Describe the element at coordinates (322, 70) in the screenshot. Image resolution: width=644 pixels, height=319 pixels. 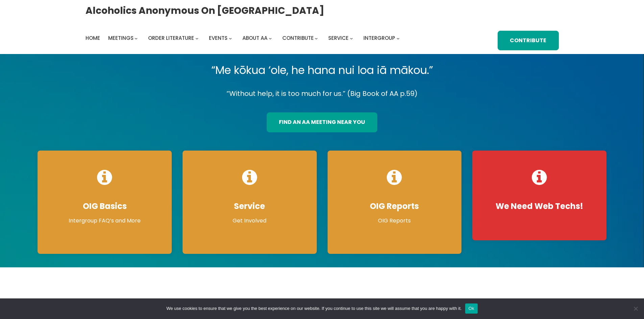
I see `p: “Me kōkua ‘ole, he hana nui loa iā mākou.”` at that location.